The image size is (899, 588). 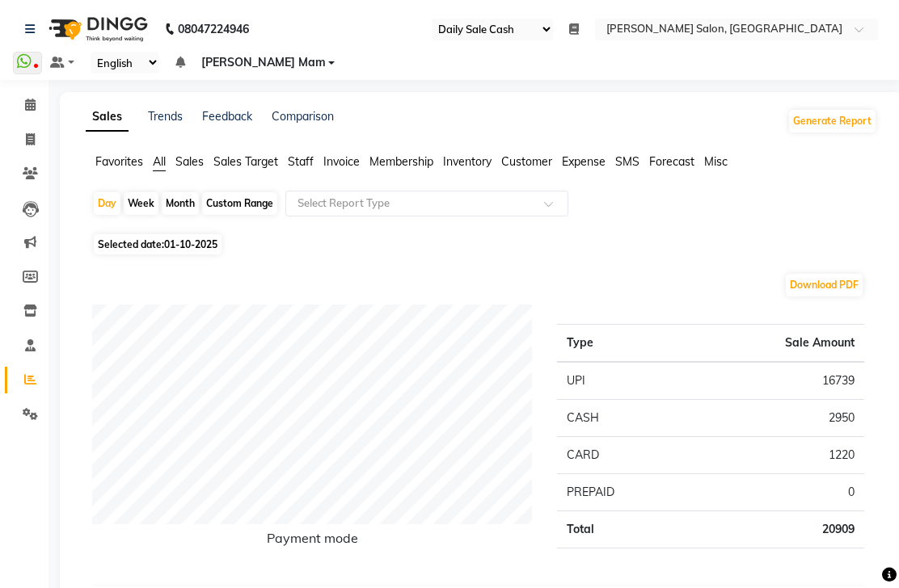 I want to click on span: Staff, so click(x=301, y=161).